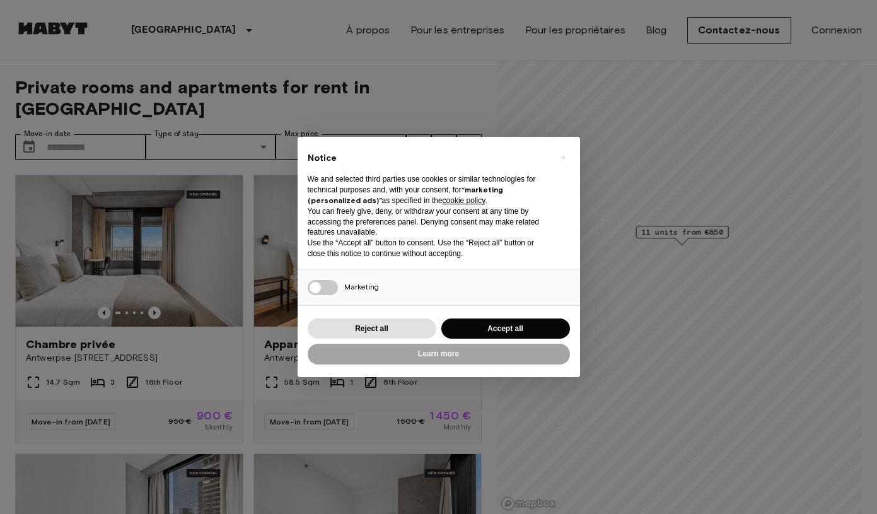  Describe the element at coordinates (464, 201) in the screenshot. I see `a: cookie policy` at that location.